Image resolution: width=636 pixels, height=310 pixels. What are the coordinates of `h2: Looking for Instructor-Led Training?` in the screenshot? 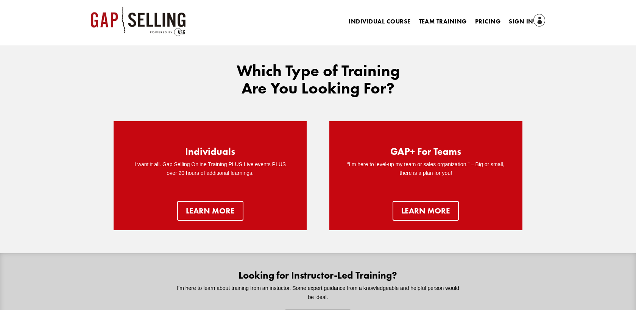 It's located at (318, 277).